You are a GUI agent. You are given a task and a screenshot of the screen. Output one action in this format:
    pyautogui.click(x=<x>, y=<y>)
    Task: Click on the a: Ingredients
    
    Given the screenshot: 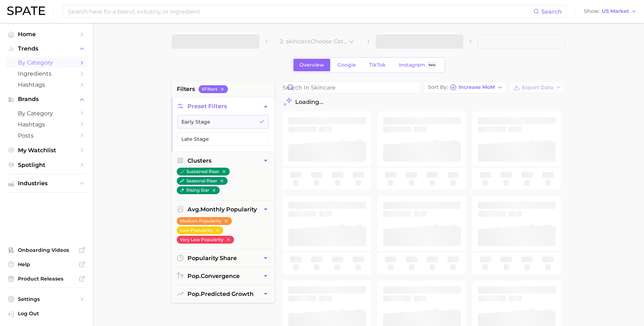 What is the action you would take?
    pyautogui.click(x=47, y=73)
    